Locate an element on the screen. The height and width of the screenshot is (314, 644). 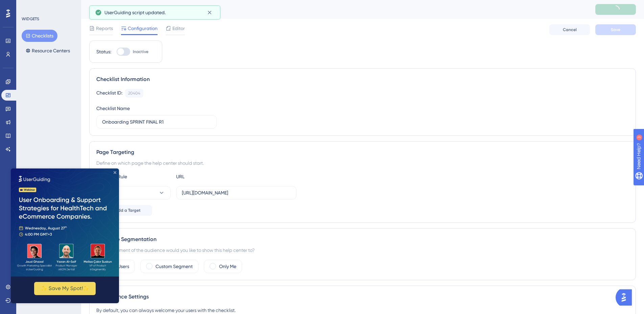
span: Save is located at coordinates (616, 30).